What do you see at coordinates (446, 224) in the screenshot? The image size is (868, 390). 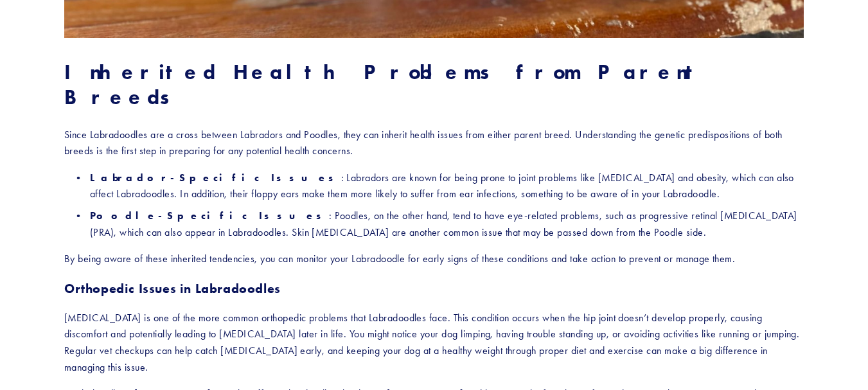 I see `p: : Poodles, on the other hand, tend to have eye-related problems, such as progressive retinal [MED...` at bounding box center [446, 224].